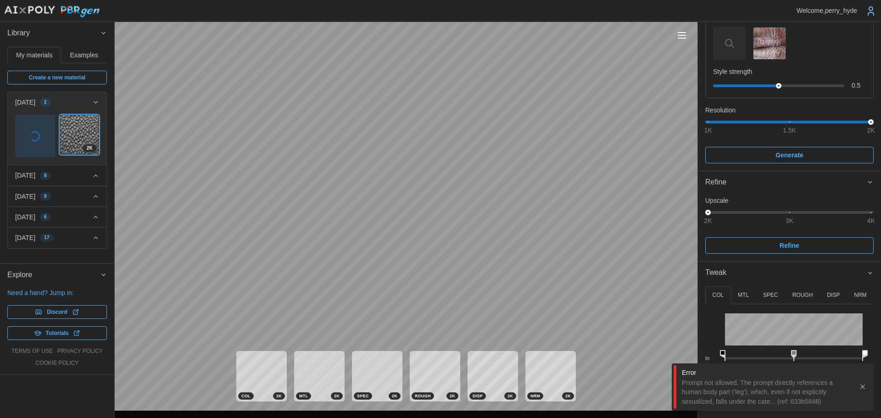 The image size is (881, 418). Describe the element at coordinates (478, 396) in the screenshot. I see `span: DISP` at that location.